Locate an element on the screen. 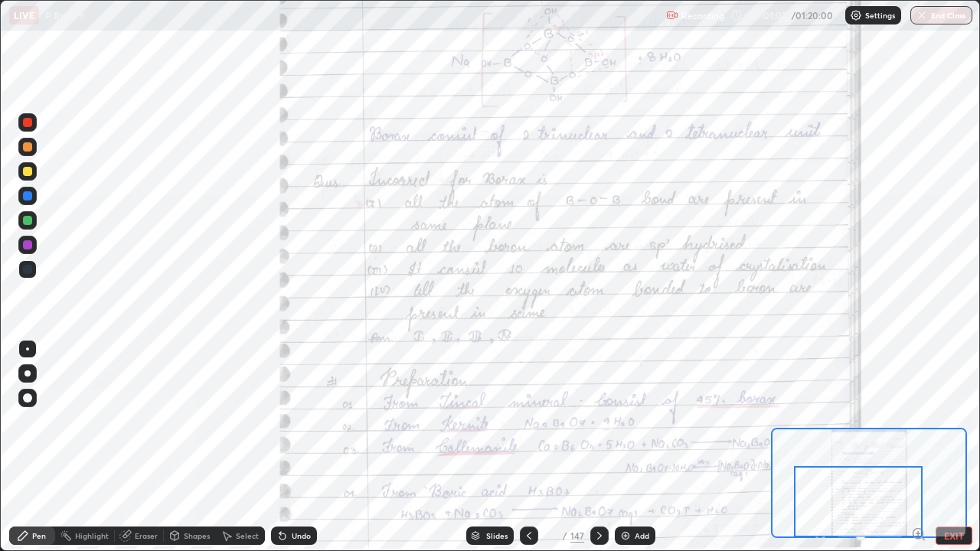 Image resolution: width=980 pixels, height=551 pixels. p: Recording is located at coordinates (702, 15).